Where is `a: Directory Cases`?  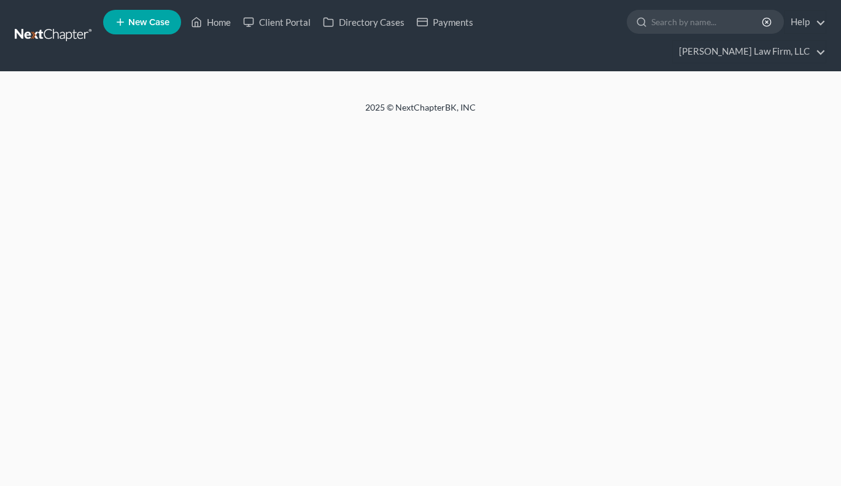
a: Directory Cases is located at coordinates (364, 22).